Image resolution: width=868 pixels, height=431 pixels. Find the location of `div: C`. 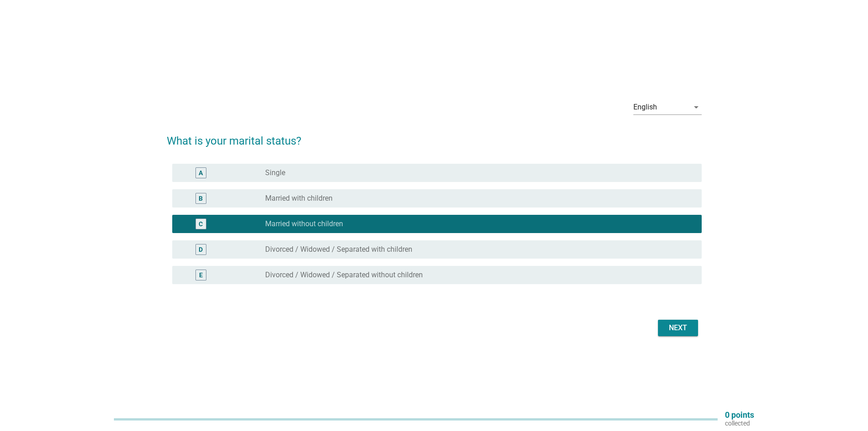

div: C is located at coordinates (201, 223).